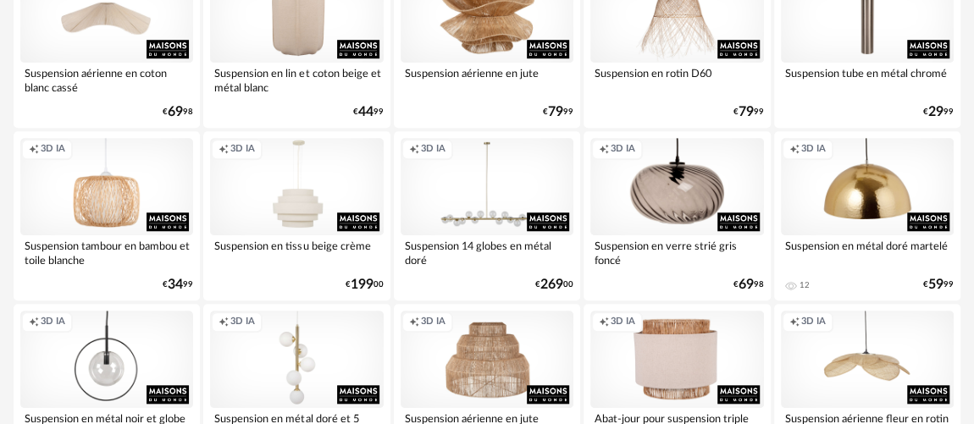  What do you see at coordinates (676, 252) in the screenshot?
I see `div: Suspension en verre strié gris foncé` at bounding box center [676, 252].